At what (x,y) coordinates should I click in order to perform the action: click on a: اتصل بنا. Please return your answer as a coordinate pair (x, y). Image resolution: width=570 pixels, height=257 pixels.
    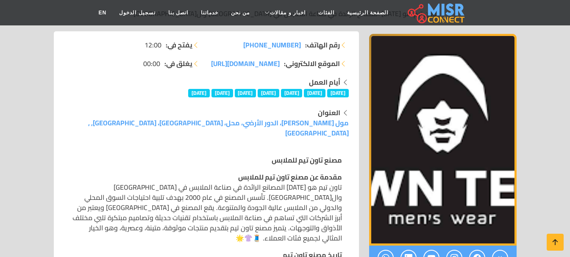
    Looking at the image, I should click on (178, 13).